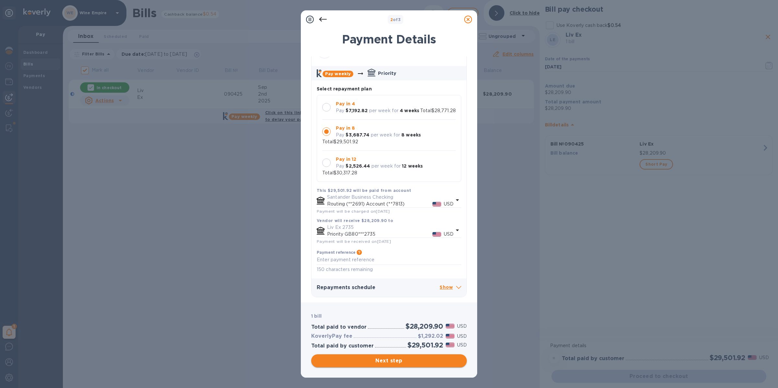 The image size is (778, 388). I want to click on p: Total $30,317.28, so click(340, 173).